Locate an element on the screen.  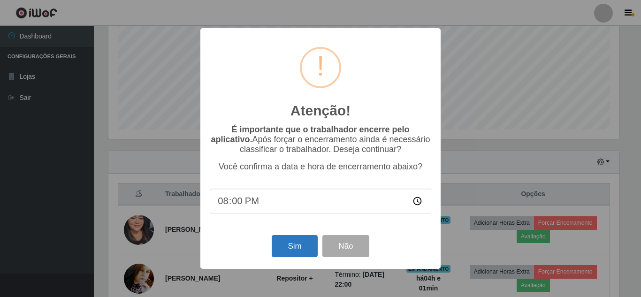
p: Após forçar o encerramento ainda é necessário classificar o trabalhador. Deseja continuar? is located at coordinates (321, 139).